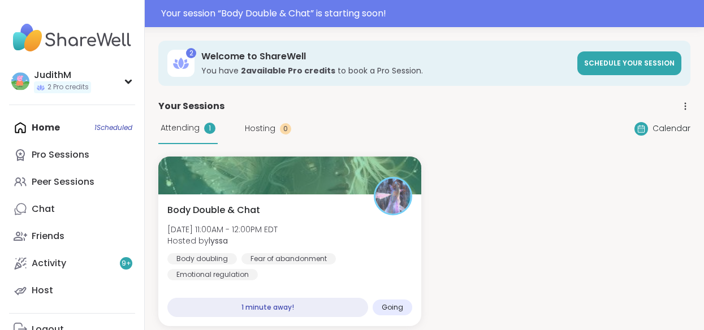 This screenshot has width=704, height=330. What do you see at coordinates (191, 53) in the screenshot?
I see `div: 2` at bounding box center [191, 53].